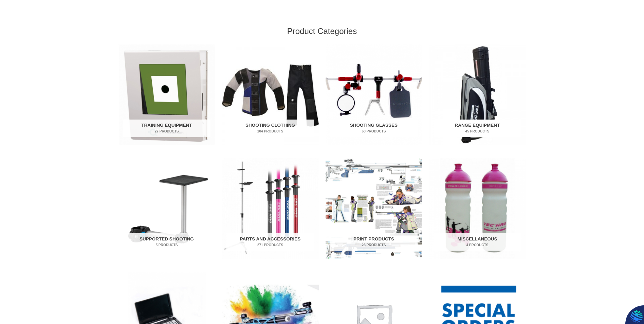 Image resolution: width=644 pixels, height=324 pixels. What do you see at coordinates (270, 128) in the screenshot?
I see `h2: Shooting Clothing` at bounding box center [270, 128].